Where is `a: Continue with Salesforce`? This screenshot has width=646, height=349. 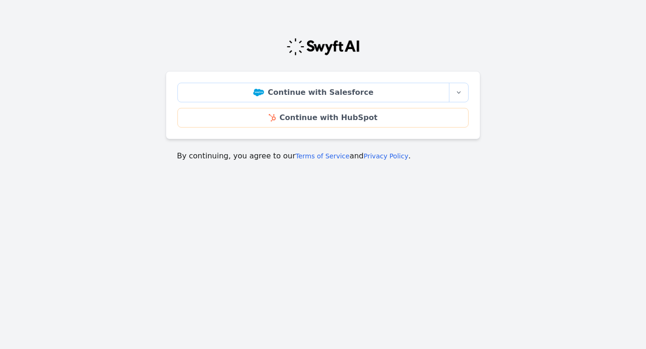
a: Continue with Salesforce is located at coordinates (313, 93).